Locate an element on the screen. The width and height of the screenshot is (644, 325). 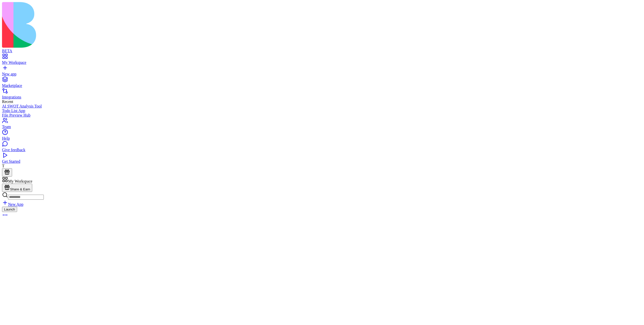
button: Share & Earn is located at coordinates (17, 188).